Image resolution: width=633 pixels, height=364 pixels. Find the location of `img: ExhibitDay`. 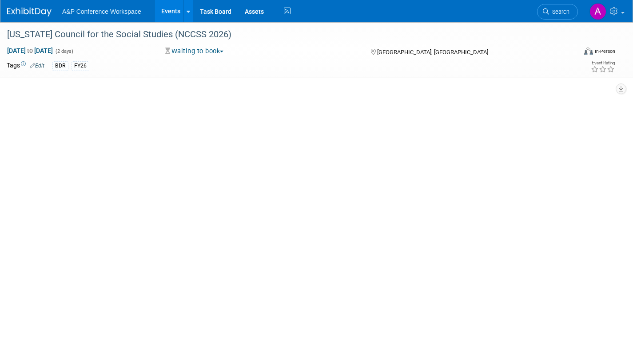

img: ExhibitDay is located at coordinates (29, 12).